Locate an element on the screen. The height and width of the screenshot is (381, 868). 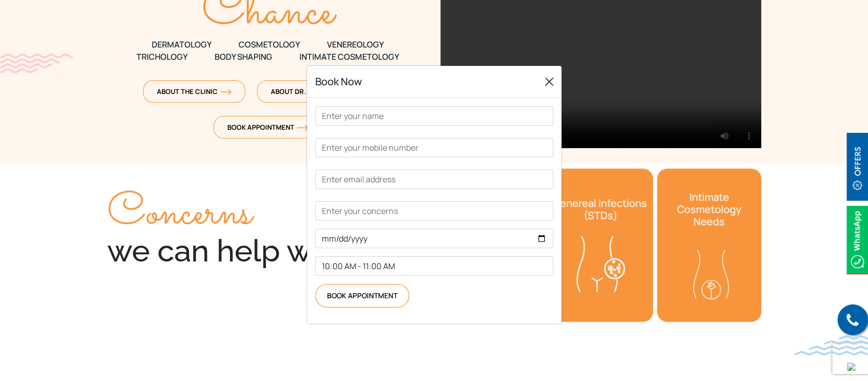
input: Enter your concerns is located at coordinates (434, 211).